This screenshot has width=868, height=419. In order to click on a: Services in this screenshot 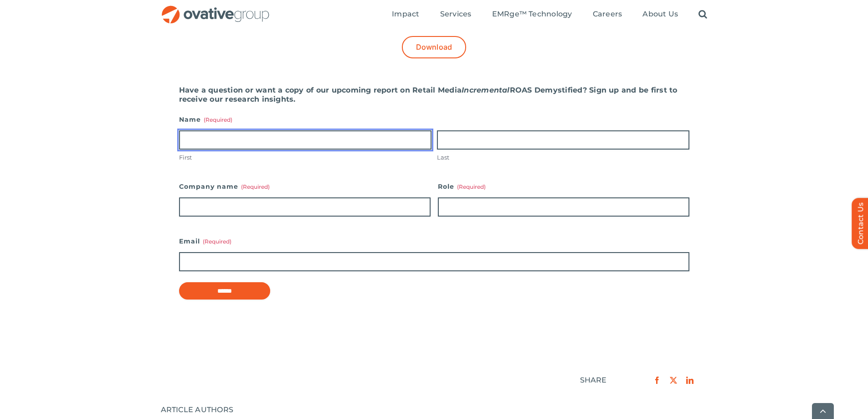, I will do `click(456, 14)`.